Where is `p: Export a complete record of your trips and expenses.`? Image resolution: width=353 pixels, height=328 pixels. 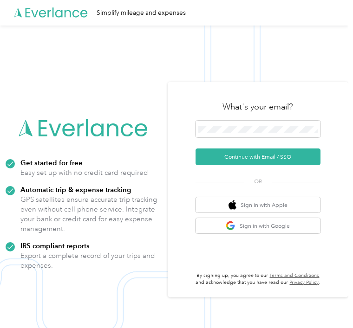
p: Export a complete record of your trips and expenses. is located at coordinates (91, 261).